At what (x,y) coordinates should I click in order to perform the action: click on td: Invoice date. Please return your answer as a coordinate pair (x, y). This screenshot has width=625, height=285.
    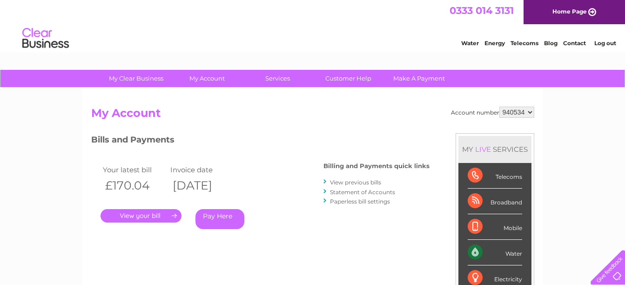
    Looking at the image, I should click on (202, 170).